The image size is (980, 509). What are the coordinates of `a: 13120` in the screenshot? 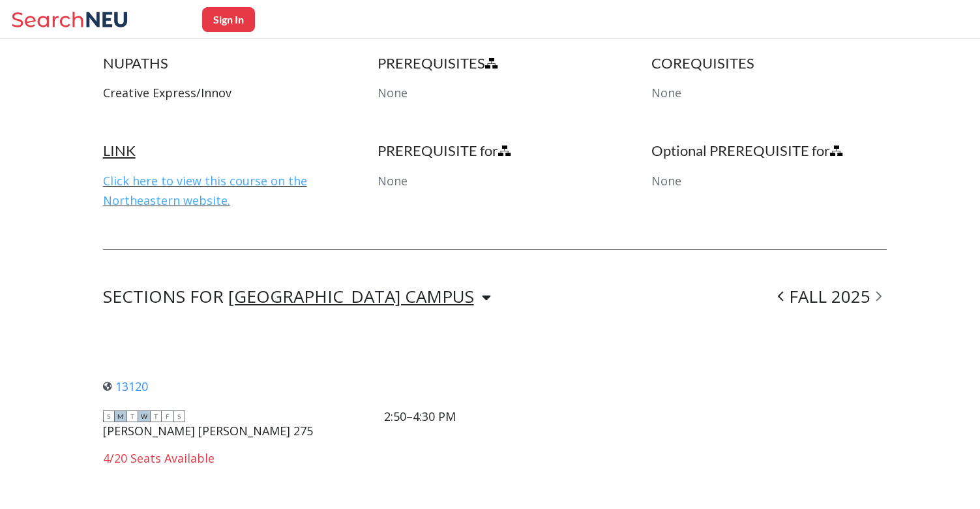 It's located at (125, 386).